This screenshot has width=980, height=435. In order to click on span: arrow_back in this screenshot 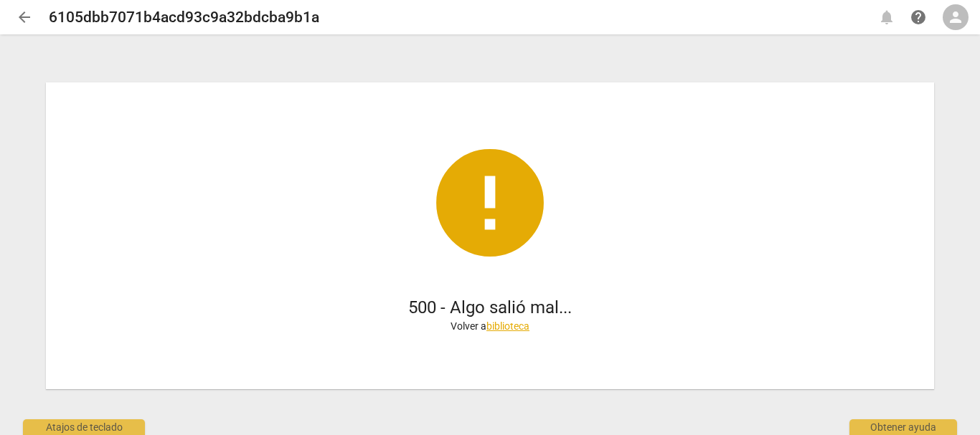, I will do `click(24, 17)`.